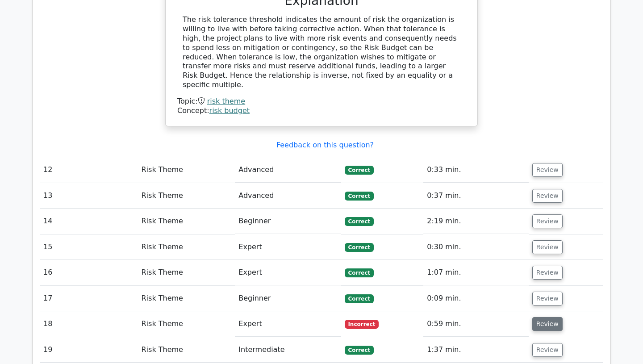 This screenshot has height=364, width=643. What do you see at coordinates (226, 101) in the screenshot?
I see `a: risk theme` at bounding box center [226, 101].